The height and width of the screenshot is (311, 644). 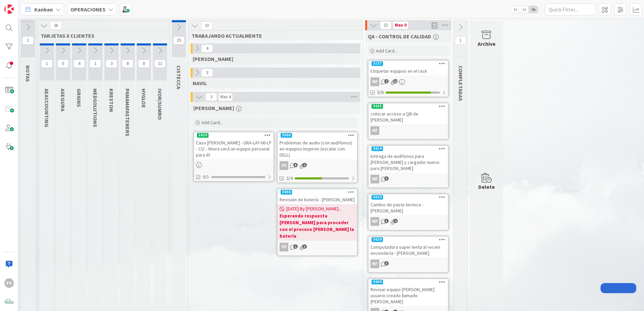 What do you see at coordinates (408, 240) in the screenshot?
I see `div: 3620` at bounding box center [408, 240].